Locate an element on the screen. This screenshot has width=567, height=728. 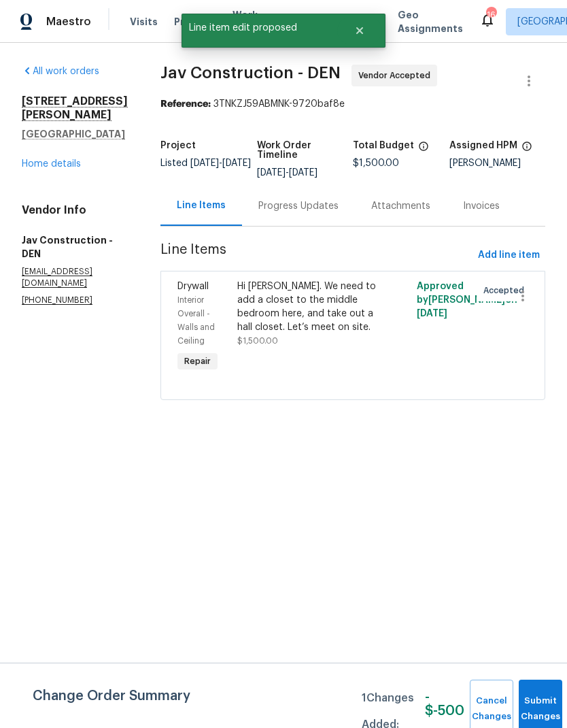
span: Work Orders is located at coordinates (250, 22).